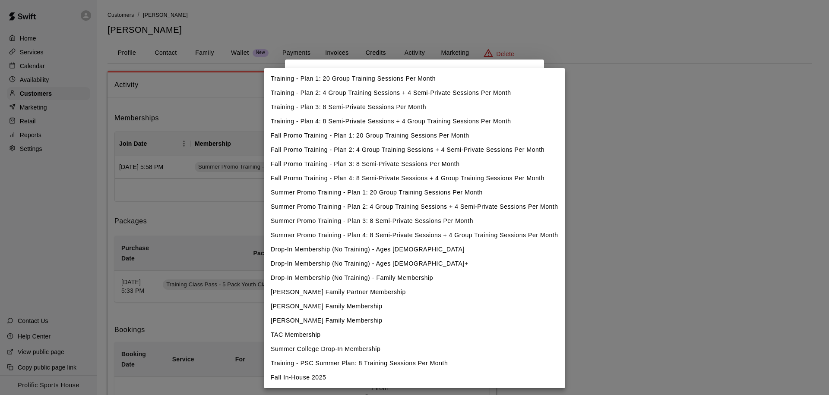 This screenshot has height=395, width=829. I want to click on li: Fall Promo Training - Plan 3: 8 Semi-Private Sessions Per Month, so click(414, 164).